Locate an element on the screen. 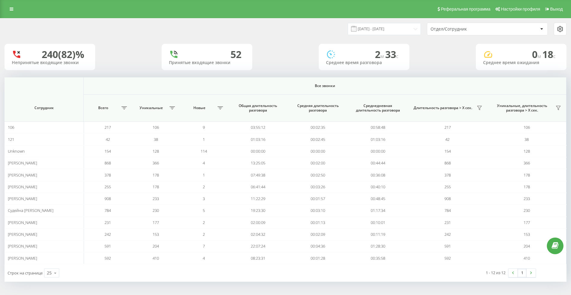 The height and width of the screenshot is (295, 571). td: 00:01:28 is located at coordinates (318, 258).